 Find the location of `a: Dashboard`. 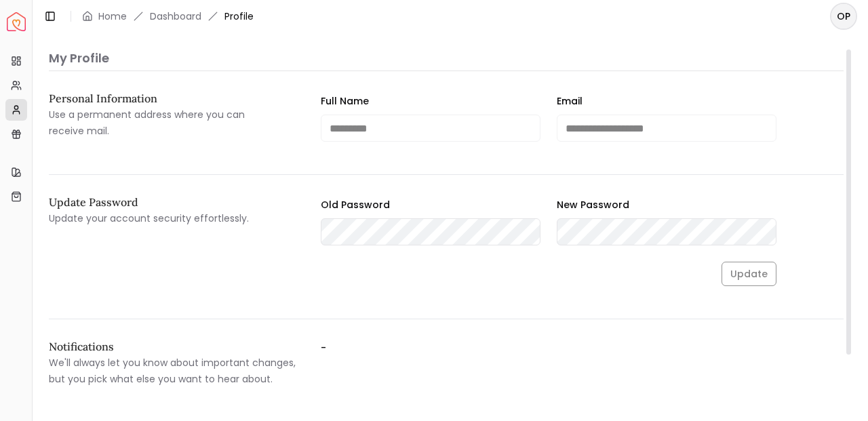

a: Dashboard is located at coordinates (176, 16).